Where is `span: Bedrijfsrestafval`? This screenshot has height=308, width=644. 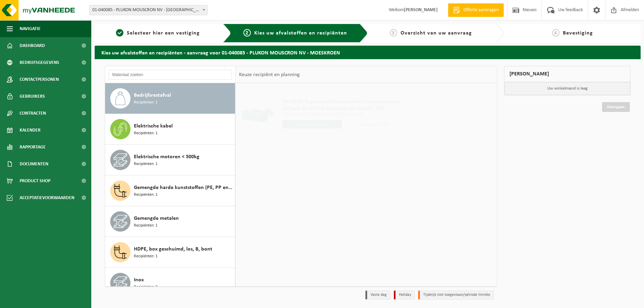
span: Bedrijfsrestafval is located at coordinates (152, 95).